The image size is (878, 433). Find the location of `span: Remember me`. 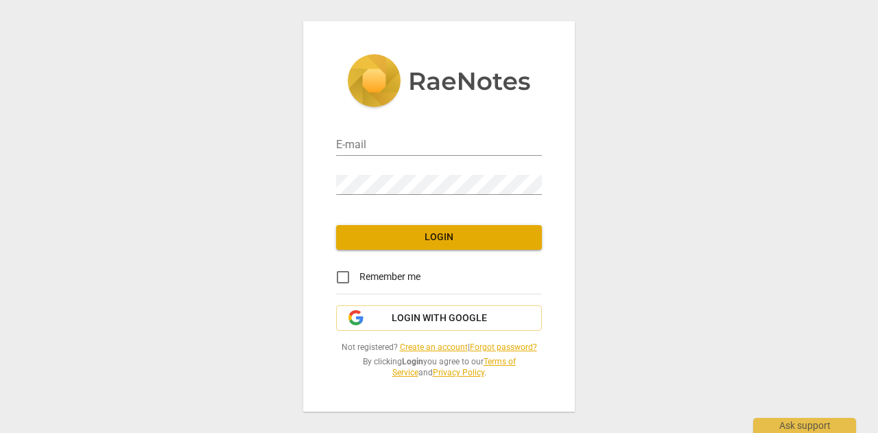

span: Remember me is located at coordinates (389, 276).